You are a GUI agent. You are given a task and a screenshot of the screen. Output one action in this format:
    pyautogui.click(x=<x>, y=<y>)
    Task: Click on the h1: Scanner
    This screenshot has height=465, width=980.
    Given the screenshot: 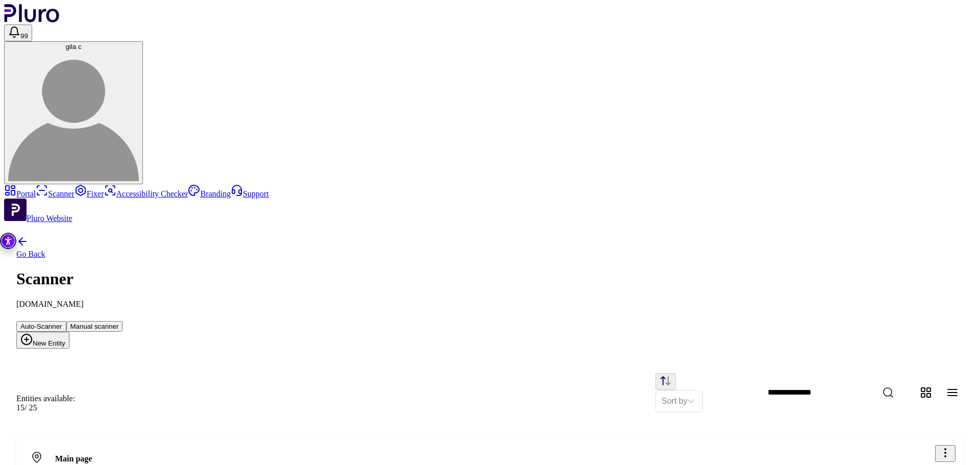 What is the action you would take?
    pyautogui.click(x=490, y=279)
    